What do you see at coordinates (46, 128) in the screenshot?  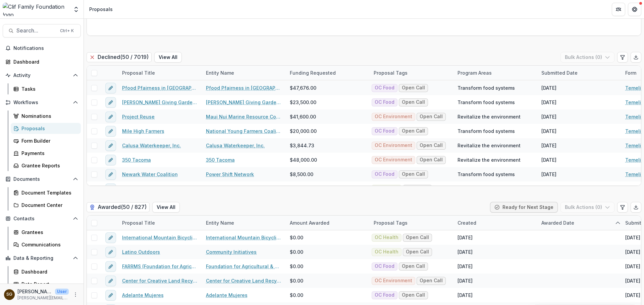 I see `a: Proposals` at bounding box center [46, 128].